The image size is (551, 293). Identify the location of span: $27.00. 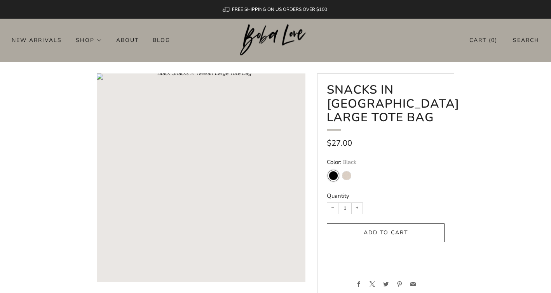
(339, 143).